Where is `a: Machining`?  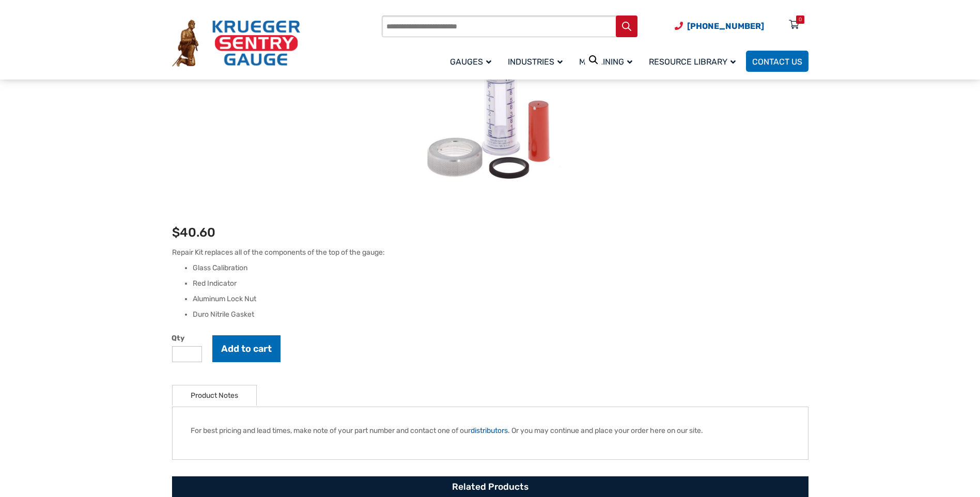
a: Machining is located at coordinates (608, 61).